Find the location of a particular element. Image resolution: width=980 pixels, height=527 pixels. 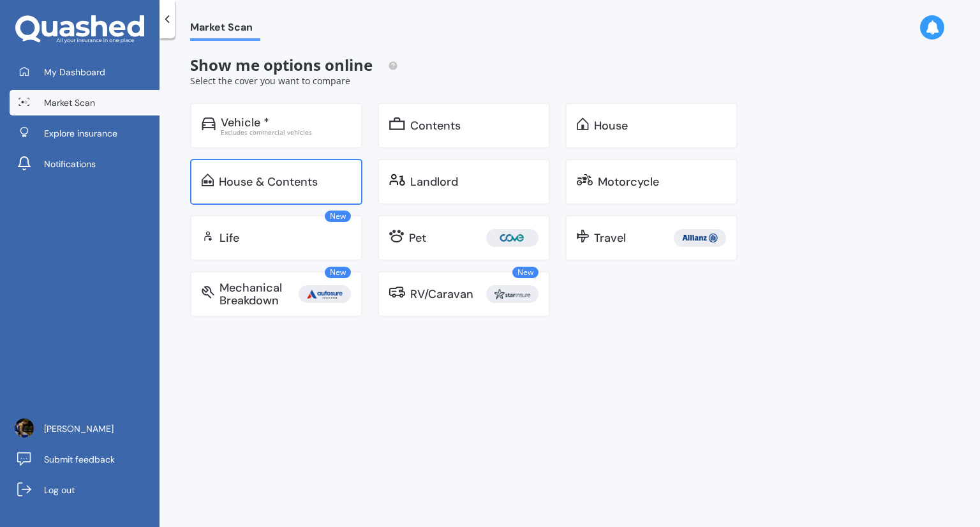

img: mbi.6615ef239df2212c2848.svg is located at coordinates (208, 292).